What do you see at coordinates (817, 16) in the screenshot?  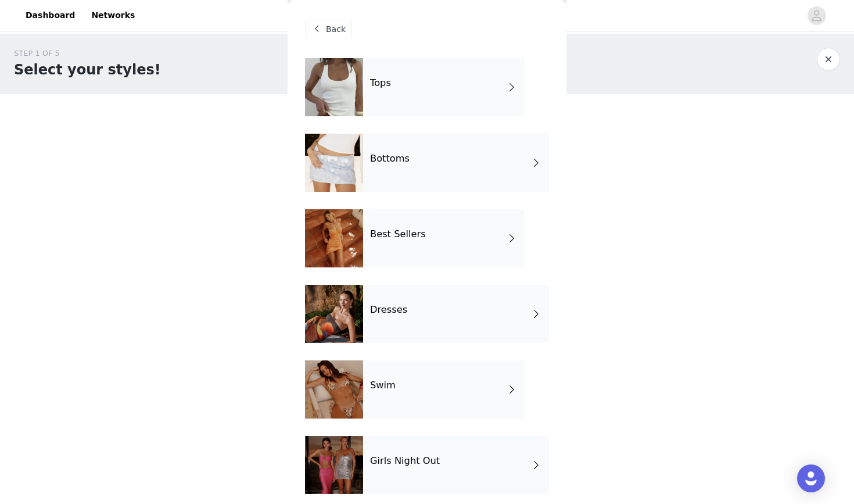 I see `div: avatar` at bounding box center [817, 16].